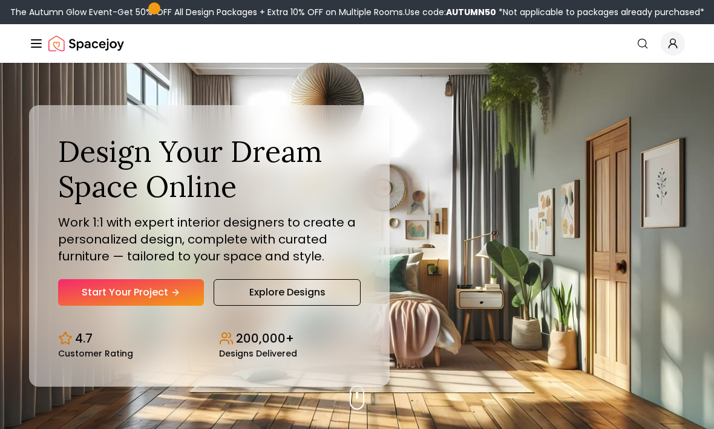 The image size is (714, 429). What do you see at coordinates (83, 339) in the screenshot?
I see `p: 4.7` at bounding box center [83, 339].